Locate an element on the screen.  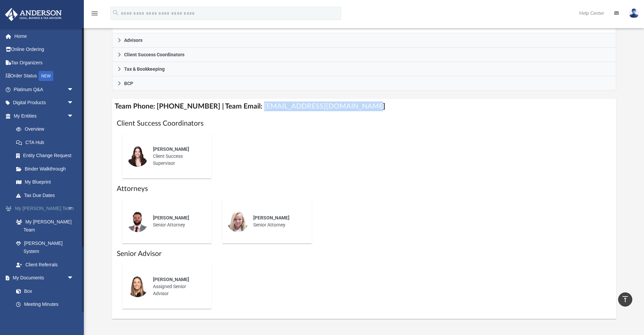
a: Tax Organizers is located at coordinates (44, 63).